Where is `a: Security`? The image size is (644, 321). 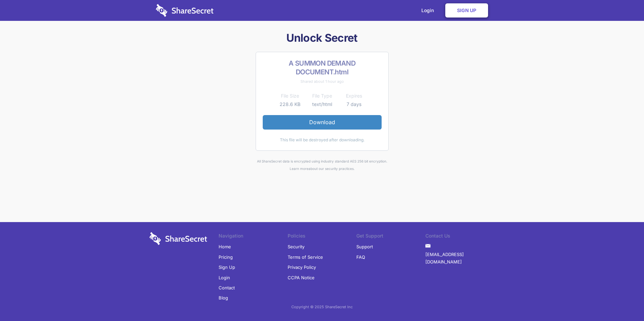 a: Security is located at coordinates (296, 247).